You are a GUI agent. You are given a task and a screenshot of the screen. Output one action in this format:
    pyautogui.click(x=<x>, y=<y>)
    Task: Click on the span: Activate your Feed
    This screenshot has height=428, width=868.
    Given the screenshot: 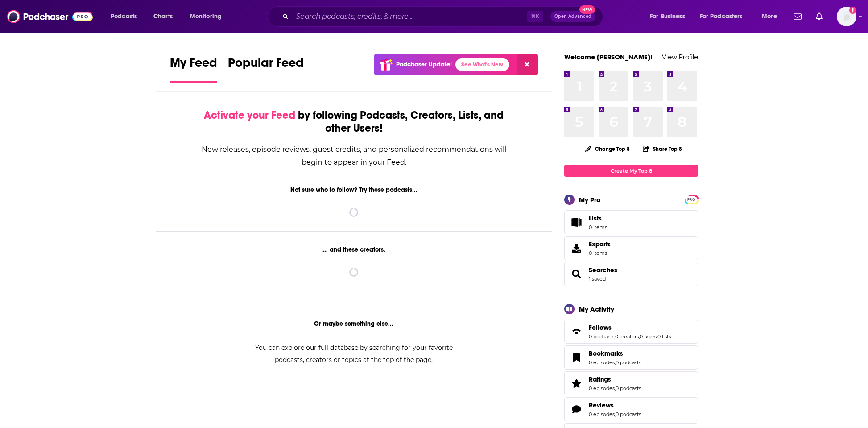 What is the action you would take?
    pyautogui.click(x=250, y=116)
    